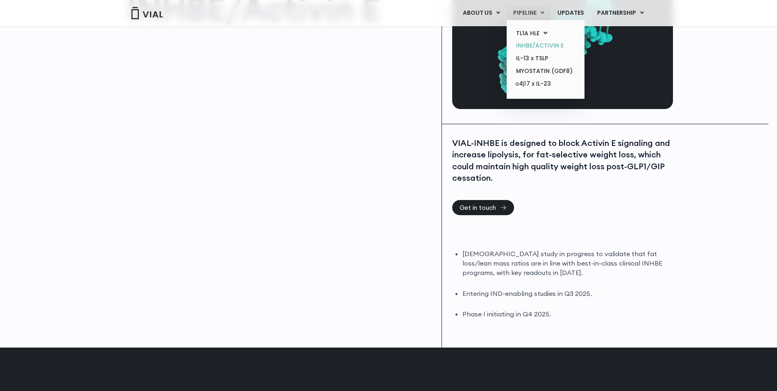 Image resolution: width=777 pixels, height=391 pixels. I want to click on a: IL-13 x TSLP, so click(545, 58).